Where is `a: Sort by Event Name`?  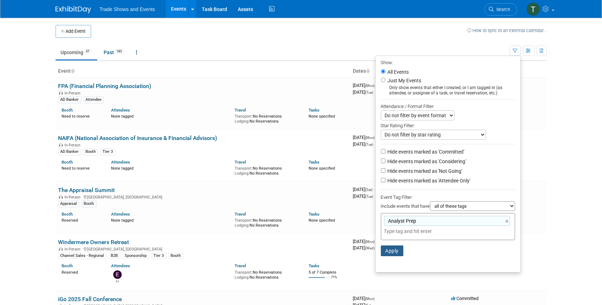 a: Sort by Event Name is located at coordinates (73, 71).